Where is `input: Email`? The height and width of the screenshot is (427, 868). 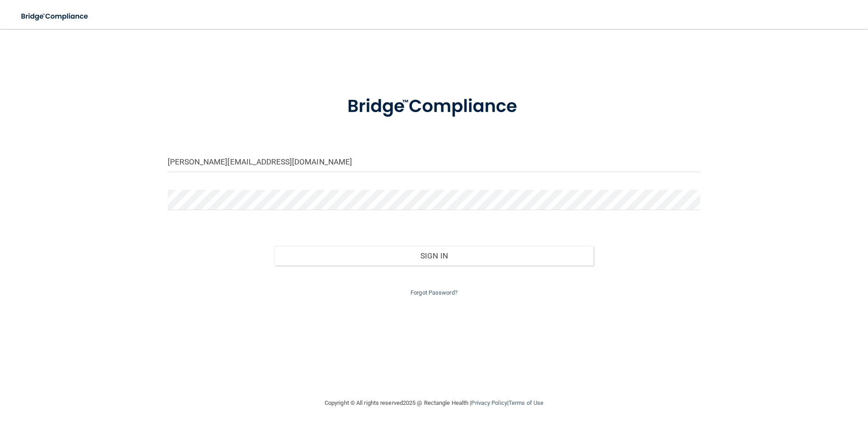 input: Email is located at coordinates (434, 162).